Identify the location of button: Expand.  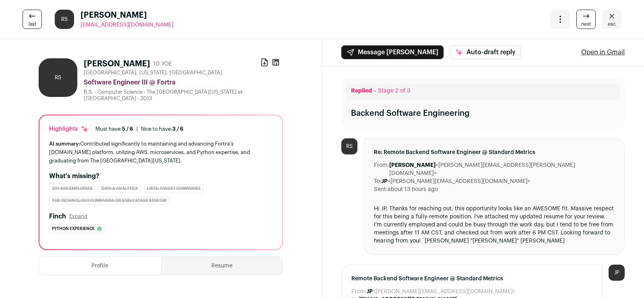
(78, 216).